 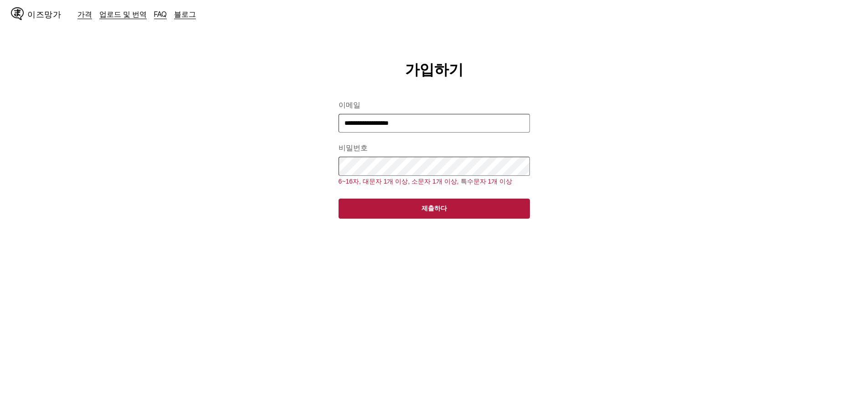 What do you see at coordinates (85, 14) in the screenshot?
I see `a: 가격` at bounding box center [85, 14].